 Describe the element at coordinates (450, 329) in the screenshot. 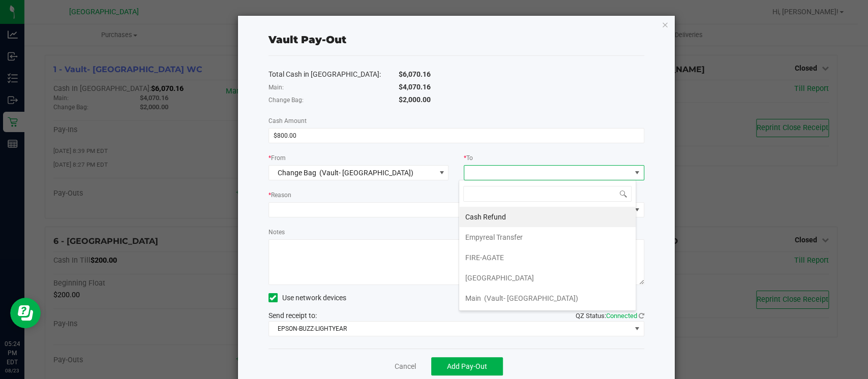

I see `span: EPSON-BUZZ-LIGHTYEAR` at that location.